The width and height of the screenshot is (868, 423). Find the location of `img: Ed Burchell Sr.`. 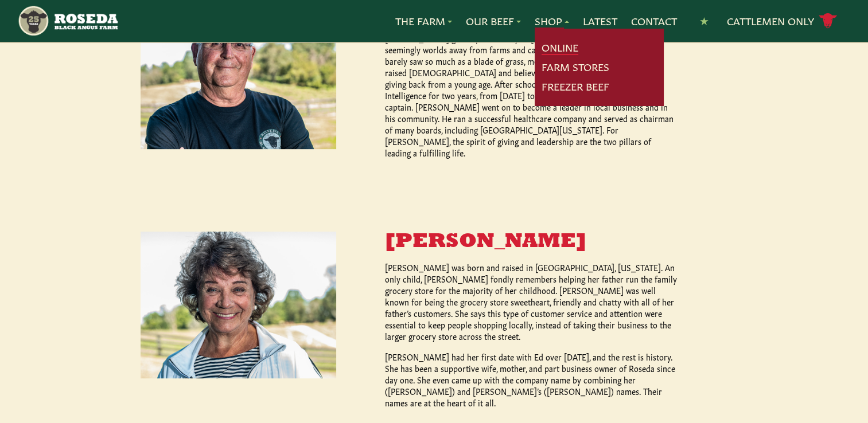

img: Ed Burchell Sr. is located at coordinates (238, 76).